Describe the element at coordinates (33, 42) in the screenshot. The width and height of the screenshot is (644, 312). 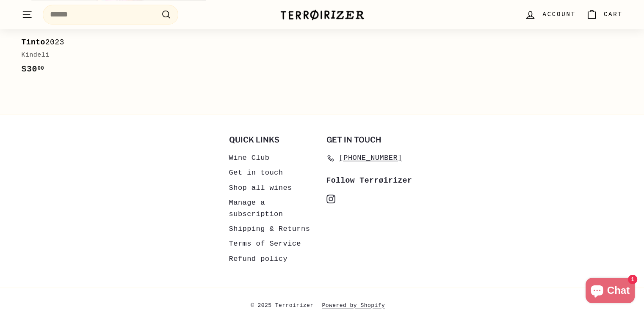
I see `b: Tinto` at that location.